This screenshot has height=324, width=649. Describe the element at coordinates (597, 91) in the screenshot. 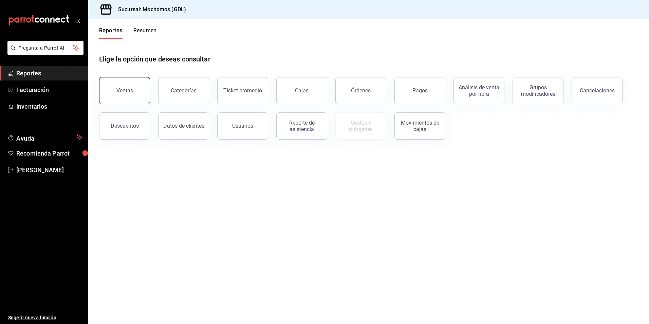

I see `button: Cancelaciones` at that location.